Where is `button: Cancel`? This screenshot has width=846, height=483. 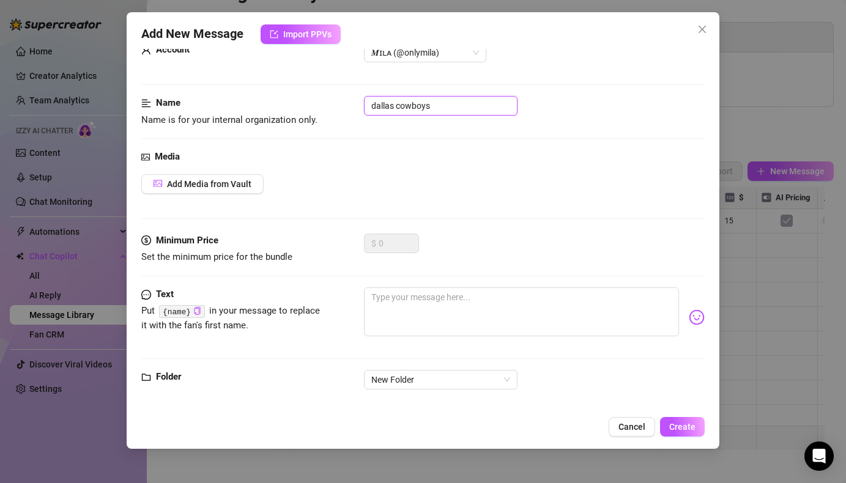
button: Cancel is located at coordinates (632, 427).